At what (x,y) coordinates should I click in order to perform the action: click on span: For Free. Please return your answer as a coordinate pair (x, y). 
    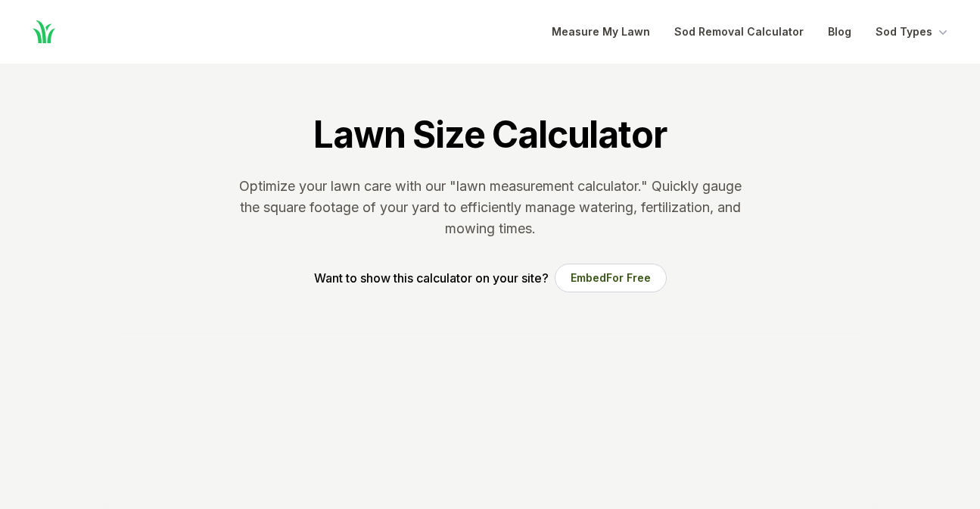
    Looking at the image, I should click on (628, 277).